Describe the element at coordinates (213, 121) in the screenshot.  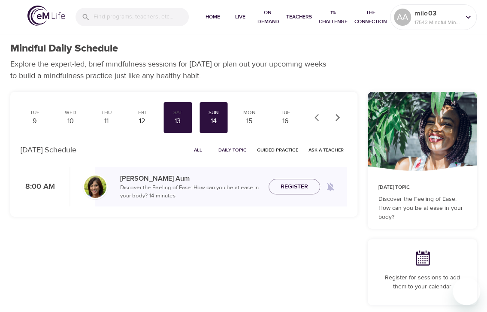
I see `div: 14` at that location.